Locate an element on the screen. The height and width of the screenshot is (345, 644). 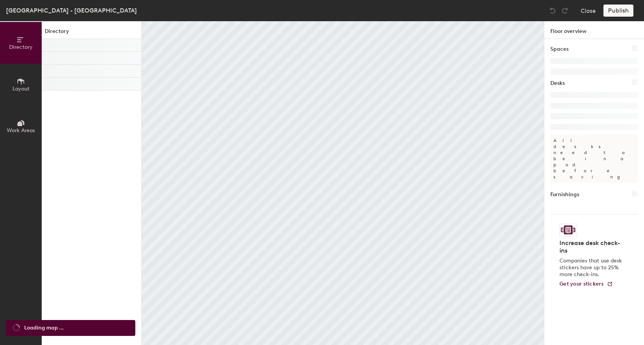
p: All desks need to be in a pod before saving is located at coordinates (594, 159).